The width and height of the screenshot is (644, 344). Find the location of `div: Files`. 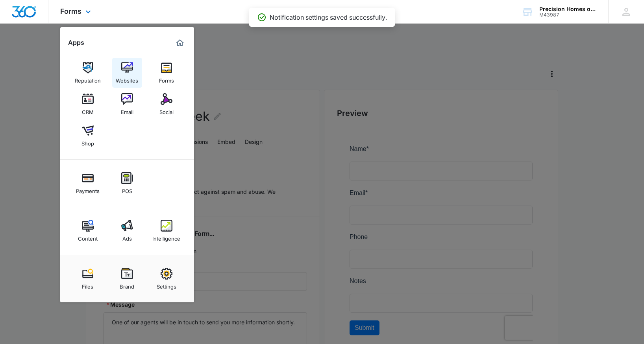

div: Files is located at coordinates (87, 285).